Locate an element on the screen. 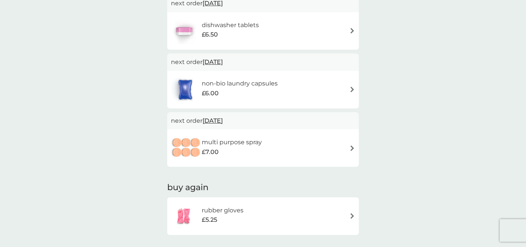 Image resolution: width=526 pixels, height=247 pixels. h6: dishwasher tablets is located at coordinates (230, 25).